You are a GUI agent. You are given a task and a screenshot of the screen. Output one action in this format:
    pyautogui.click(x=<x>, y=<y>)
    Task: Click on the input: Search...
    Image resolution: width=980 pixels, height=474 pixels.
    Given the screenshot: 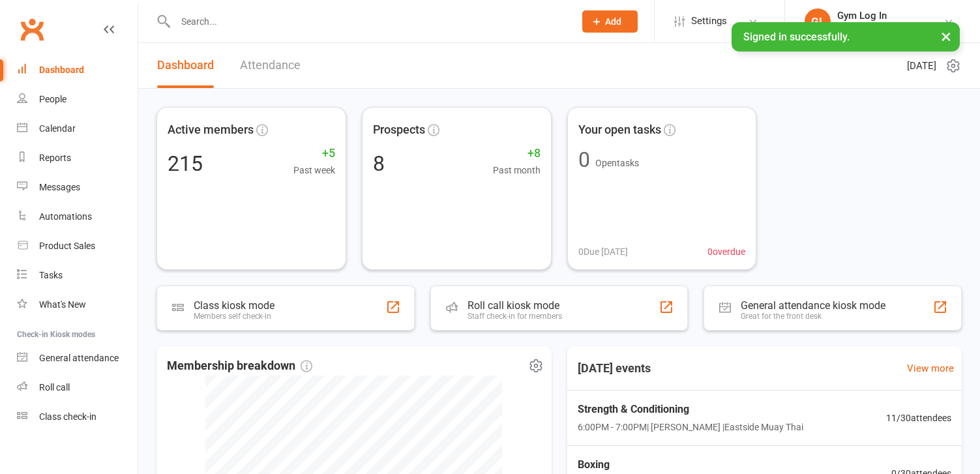 What is the action you would take?
    pyautogui.click(x=368, y=21)
    